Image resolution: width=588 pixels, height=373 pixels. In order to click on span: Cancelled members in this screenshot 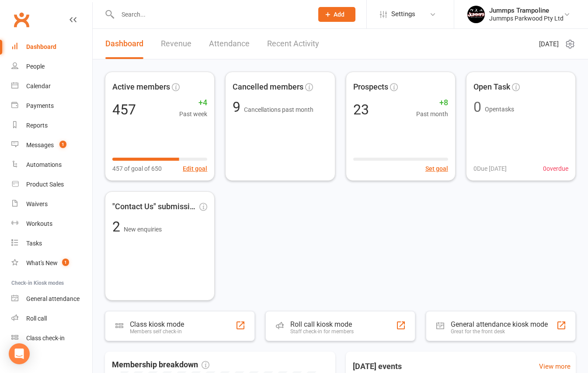, I will do `click(268, 87)`.